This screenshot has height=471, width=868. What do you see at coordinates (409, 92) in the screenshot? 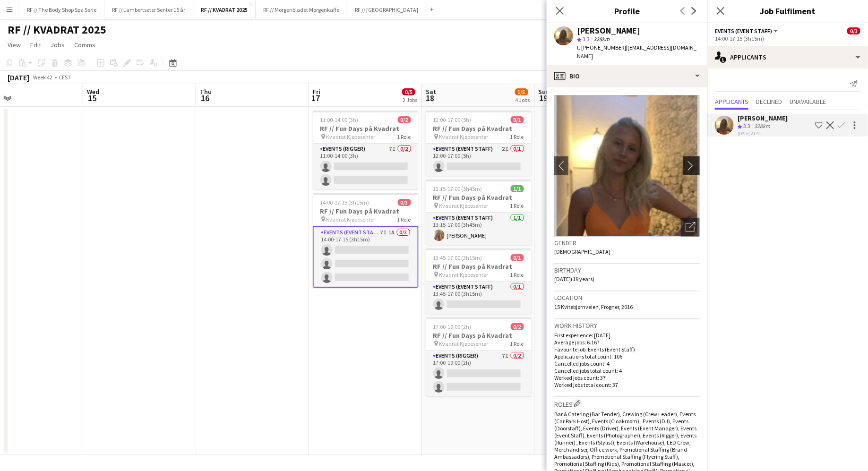
I see `span: 0/5` at bounding box center [409, 92].